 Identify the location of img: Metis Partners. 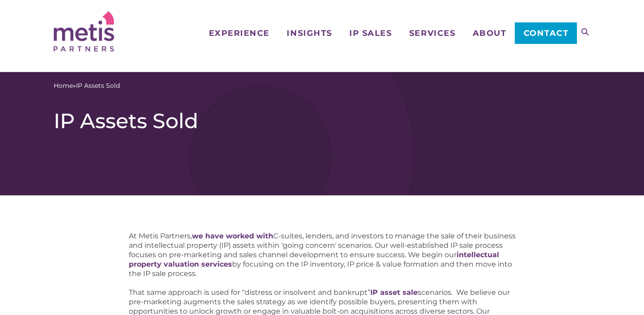
(84, 31).